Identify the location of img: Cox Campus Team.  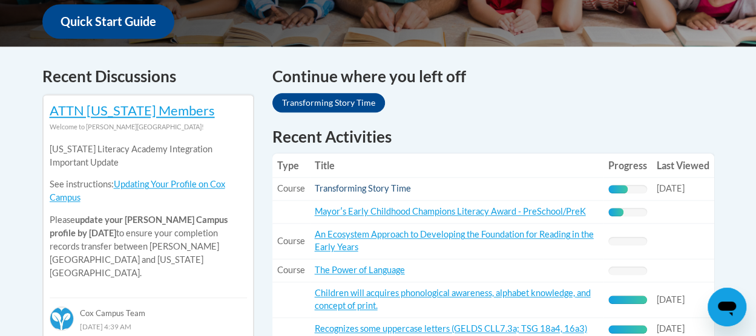
(62, 319).